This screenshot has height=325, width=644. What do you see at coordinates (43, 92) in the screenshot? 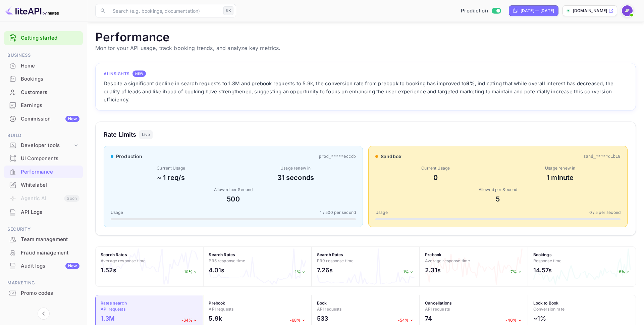
I see `div: Customers` at bounding box center [43, 92].